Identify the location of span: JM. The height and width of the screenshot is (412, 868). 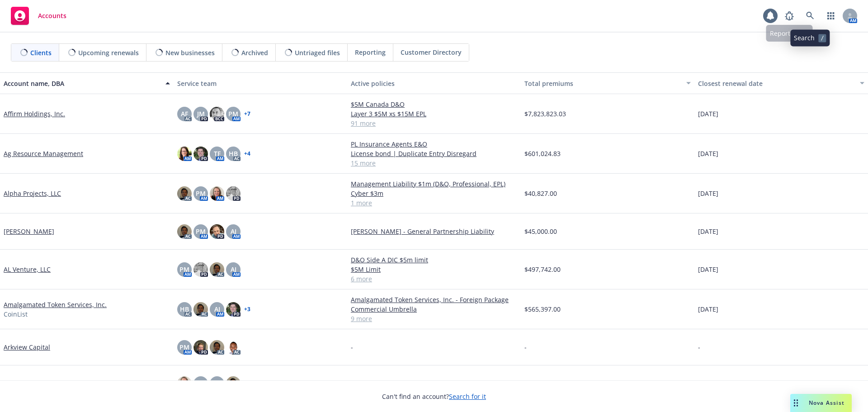
(201, 113).